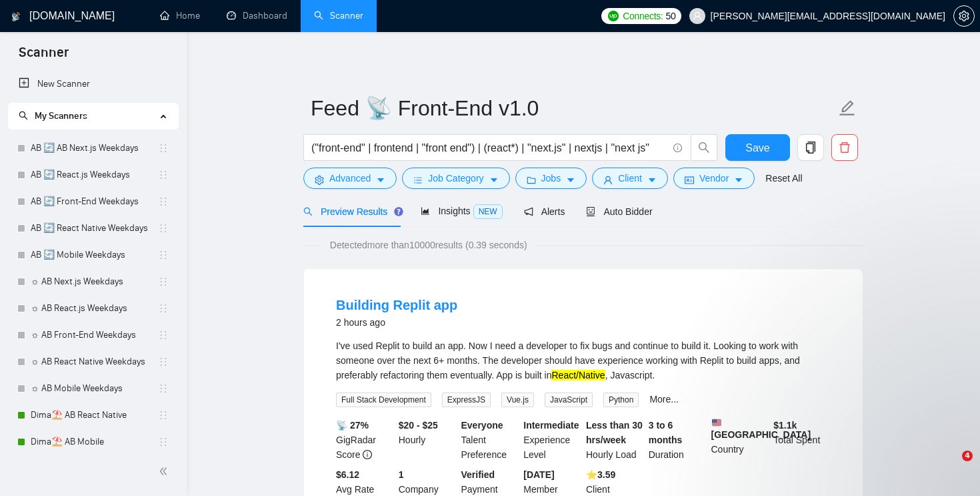 This screenshot has width=980, height=496. I want to click on a: ☼ AB React Native Weekdays, so click(94, 362).